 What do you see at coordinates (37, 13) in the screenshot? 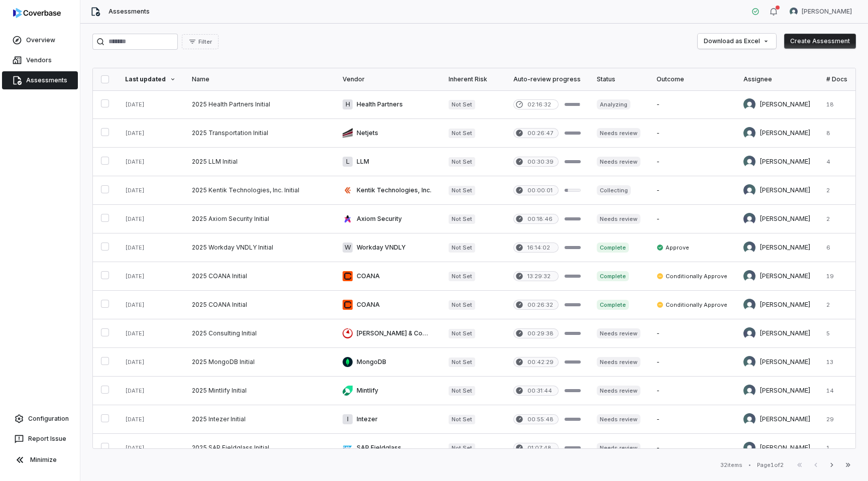
I see `img: logo-D7KZi-bG.svg` at bounding box center [37, 13].